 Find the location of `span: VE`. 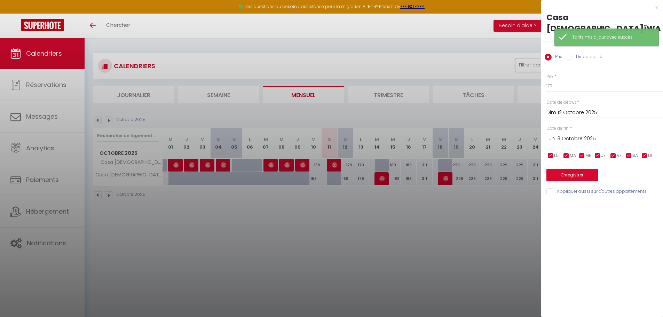

span: VE is located at coordinates (619, 156).